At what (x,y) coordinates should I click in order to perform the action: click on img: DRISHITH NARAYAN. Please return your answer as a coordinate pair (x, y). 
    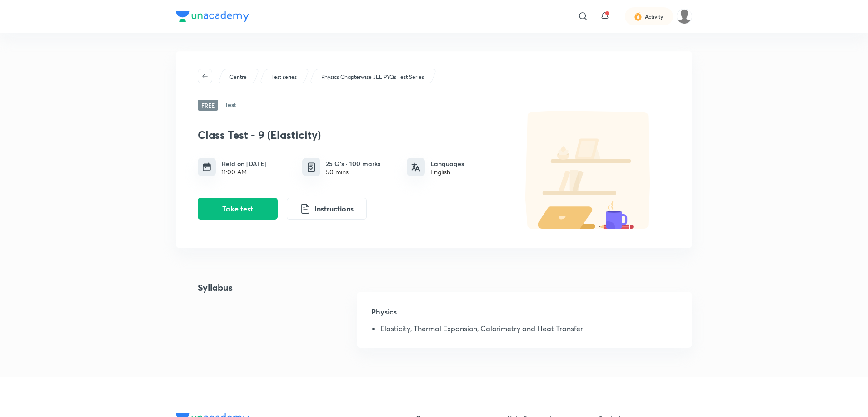
    Looking at the image, I should click on (684, 16).